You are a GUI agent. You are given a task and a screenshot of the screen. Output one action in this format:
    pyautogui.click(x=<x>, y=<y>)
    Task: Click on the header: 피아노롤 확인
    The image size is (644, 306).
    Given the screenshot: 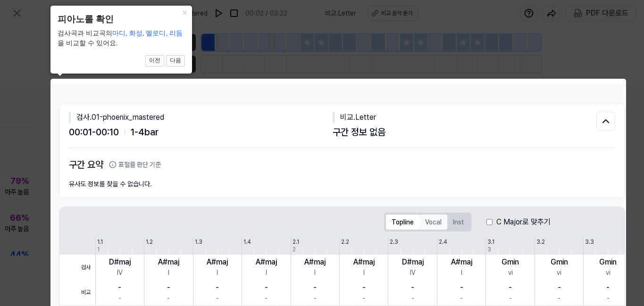 What is the action you would take?
    pyautogui.click(x=121, y=19)
    